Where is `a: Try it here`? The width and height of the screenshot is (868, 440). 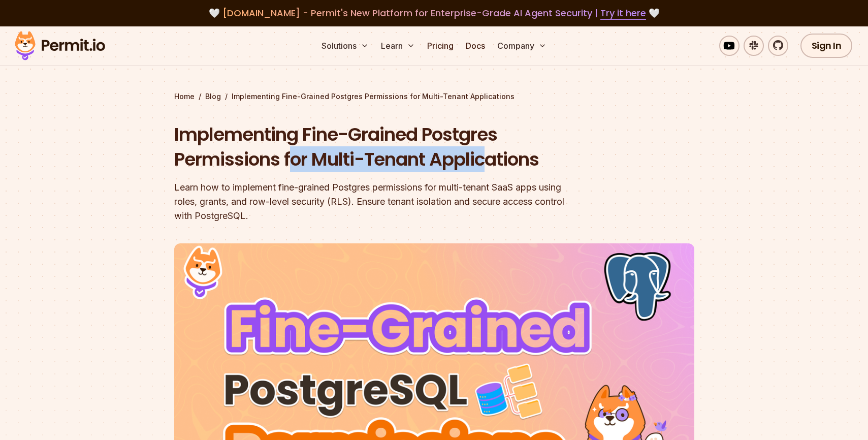
a: Try it here is located at coordinates (624, 13).